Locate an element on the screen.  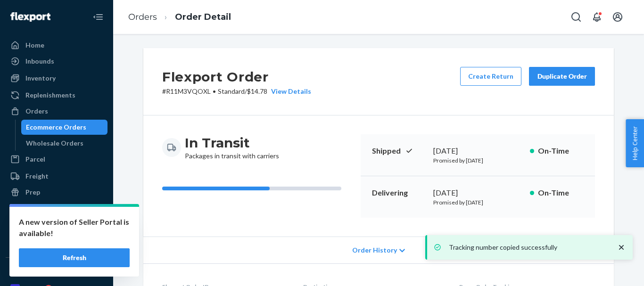
a: Inventory is located at coordinates (56, 79).